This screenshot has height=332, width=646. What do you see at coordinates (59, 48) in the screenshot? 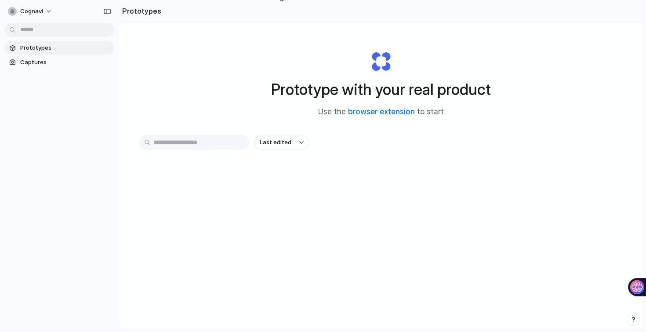
I see `a: Prototypes` at bounding box center [59, 48].